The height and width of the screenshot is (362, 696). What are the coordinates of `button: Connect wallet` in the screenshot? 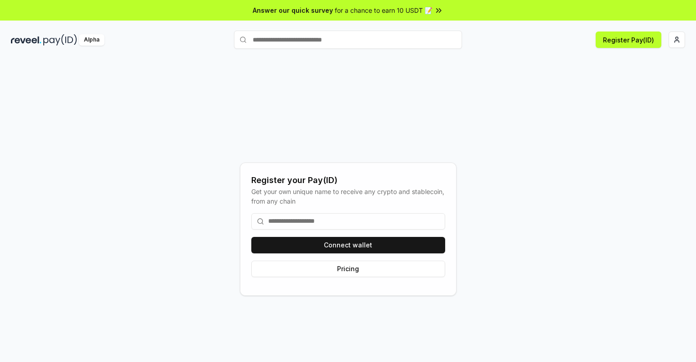 It's located at (348, 245).